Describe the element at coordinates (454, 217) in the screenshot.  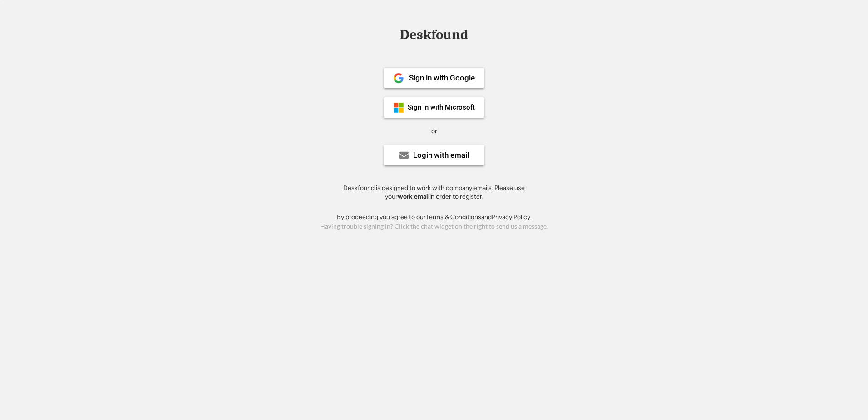
I see `a: Terms & Conditions` at that location.